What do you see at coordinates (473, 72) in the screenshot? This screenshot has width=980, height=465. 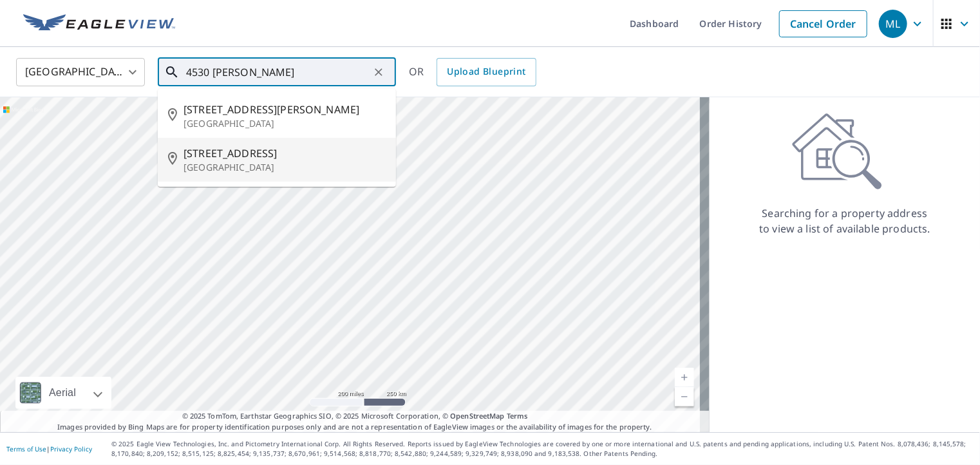 I see `div: OR` at bounding box center [473, 72].